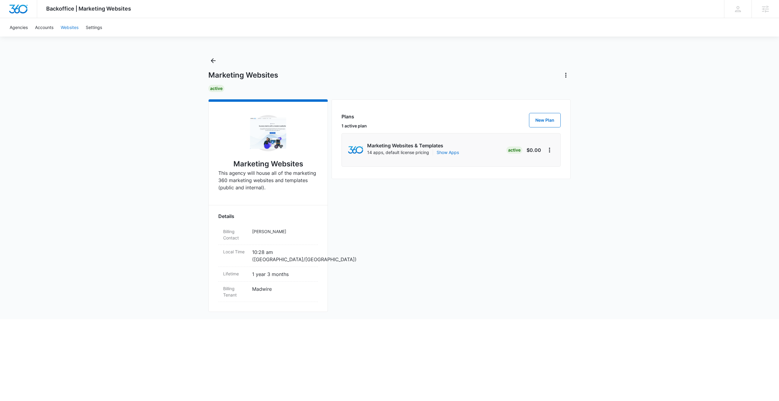 The width and height of the screenshot is (779, 401). What do you see at coordinates (268, 164) in the screenshot?
I see `h2: Marketing Websites` at bounding box center [268, 164].